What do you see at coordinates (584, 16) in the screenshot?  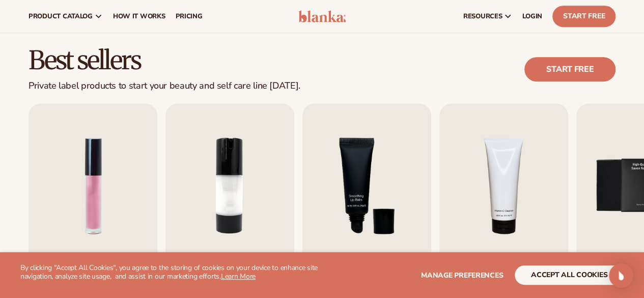 I see `a: Start Free` at bounding box center [584, 16].